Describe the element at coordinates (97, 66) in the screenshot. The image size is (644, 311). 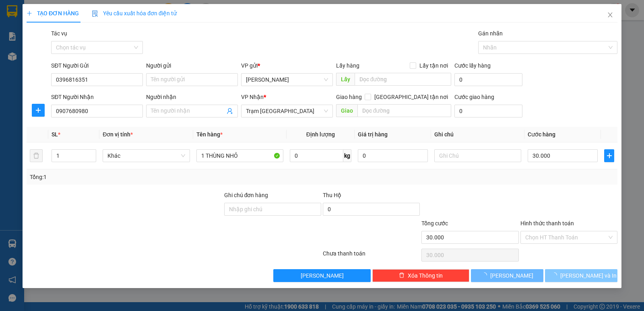
I see `div: SĐT Người Gửi` at that location.